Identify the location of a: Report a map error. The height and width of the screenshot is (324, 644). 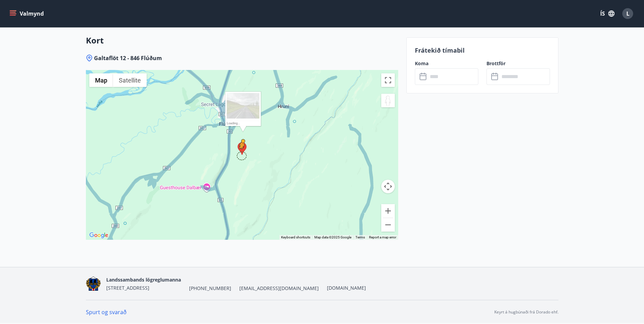
(383, 237).